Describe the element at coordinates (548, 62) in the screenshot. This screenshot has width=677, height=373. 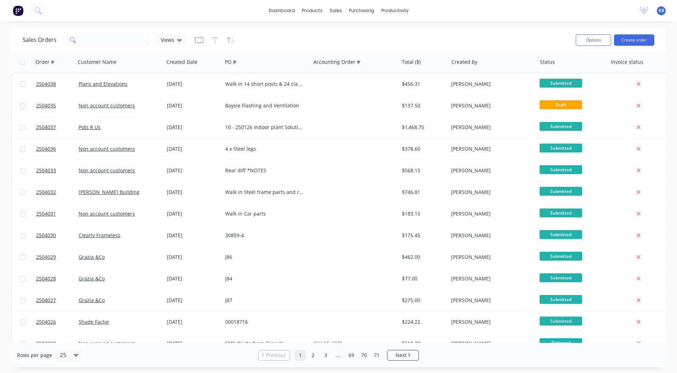
I see `div: Status` at that location.